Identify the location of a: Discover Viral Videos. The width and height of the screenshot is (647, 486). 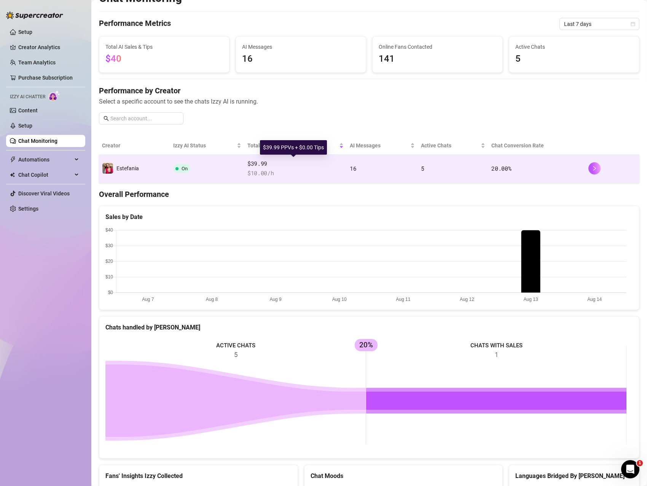
(44, 193).